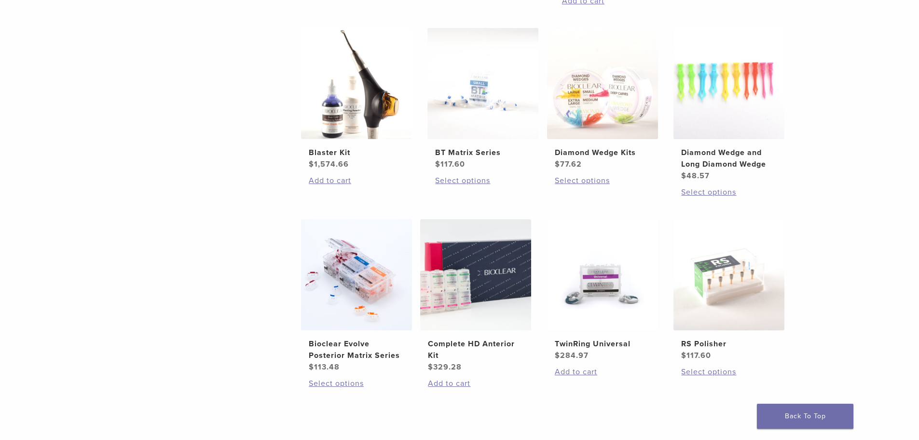 The height and width of the screenshot is (440, 919). What do you see at coordinates (572, 355) in the screenshot?
I see `bdi: 284.97` at bounding box center [572, 355].